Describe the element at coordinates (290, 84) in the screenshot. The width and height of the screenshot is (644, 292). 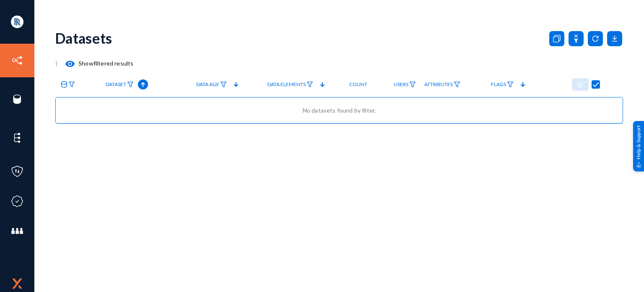
I see `a: Data Elements` at that location.